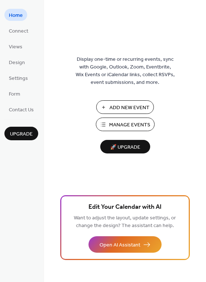  What do you see at coordinates (16, 15) in the screenshot?
I see `span: Home` at bounding box center [16, 15].